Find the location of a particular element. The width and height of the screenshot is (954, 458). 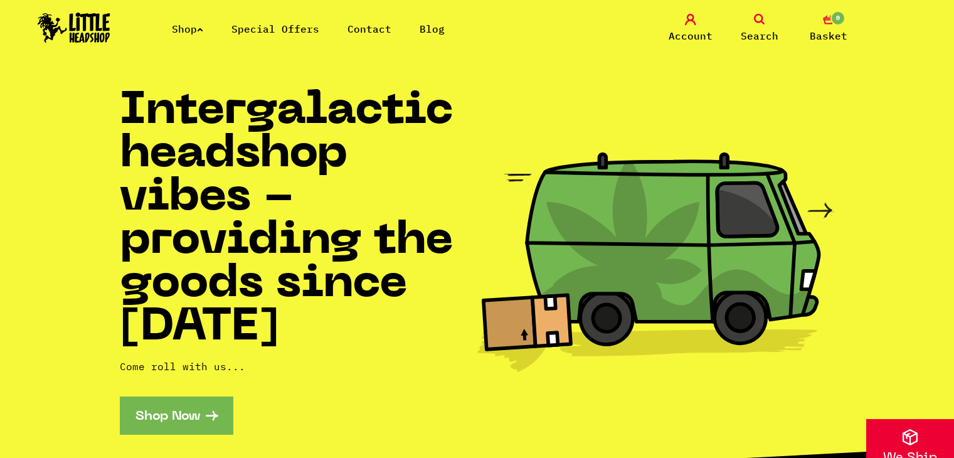

a: 0 Basket is located at coordinates (828, 28).